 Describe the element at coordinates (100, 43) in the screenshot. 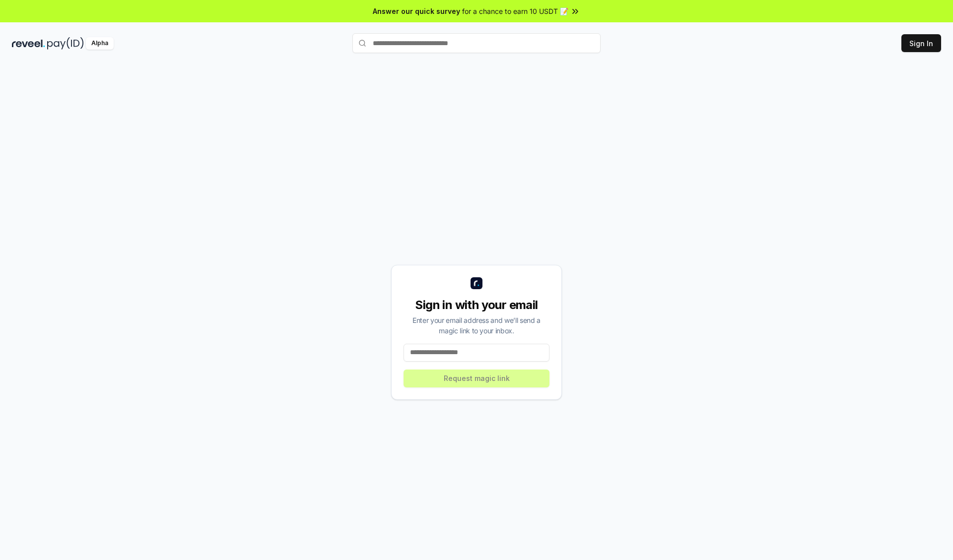

I see `div: Alpha` at that location.